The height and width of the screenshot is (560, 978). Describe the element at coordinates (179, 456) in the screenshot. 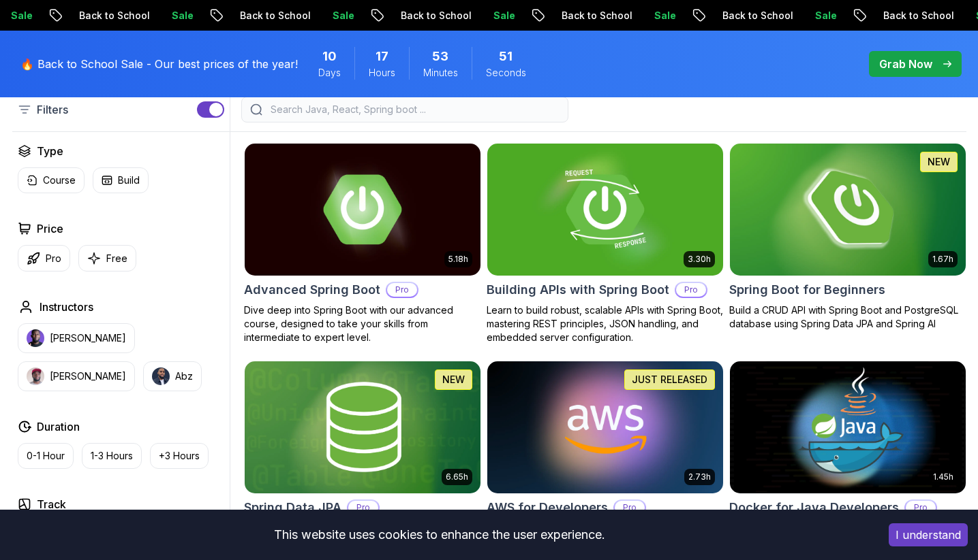

I see `p: +3 Hours` at that location.